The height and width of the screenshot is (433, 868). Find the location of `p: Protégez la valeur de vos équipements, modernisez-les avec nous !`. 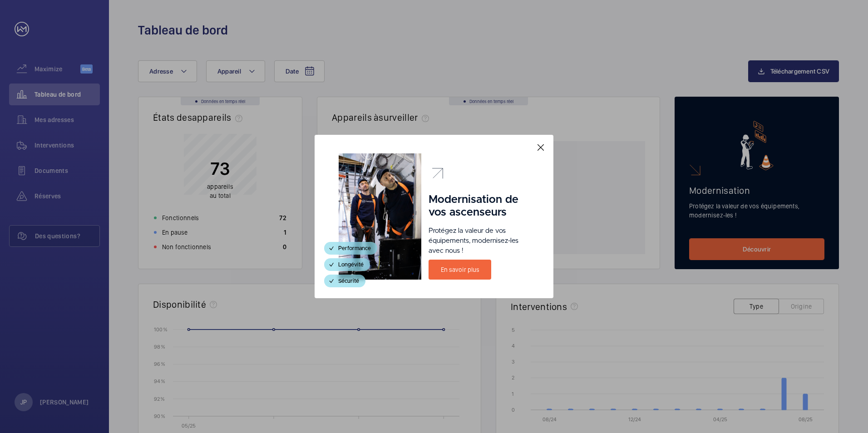

p: Protégez la valeur de vos équipements, modernisez-les avec nous ! is located at coordinates (479, 241).